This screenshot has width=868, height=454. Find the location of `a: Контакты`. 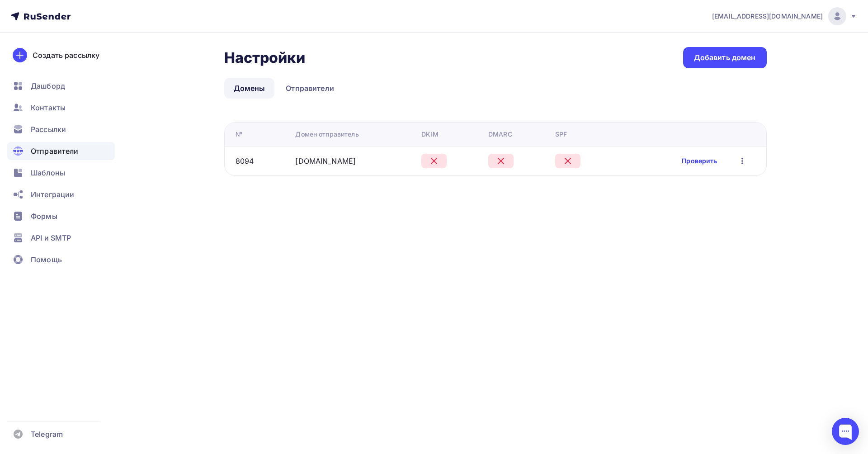

a: Контакты is located at coordinates (61, 107).